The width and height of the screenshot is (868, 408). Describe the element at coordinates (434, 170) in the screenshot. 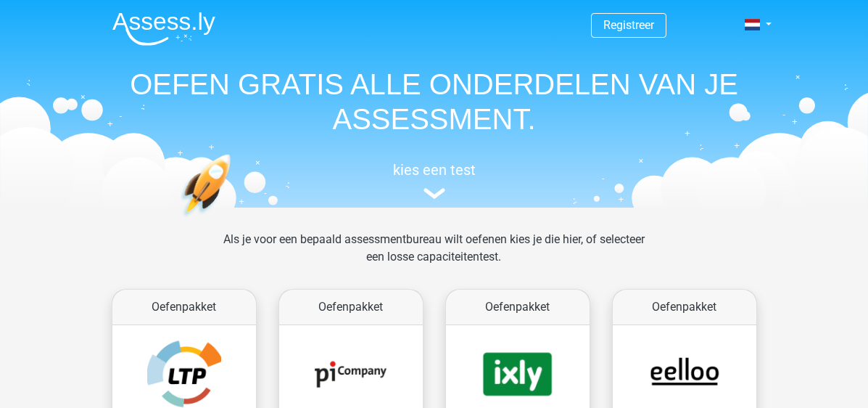

I see `h5: kies een test` at that location.